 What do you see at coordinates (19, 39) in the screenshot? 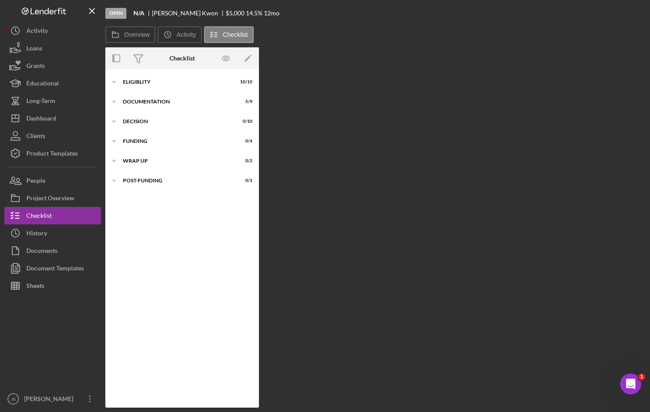
I see `img: Profile image for David` at bounding box center [19, 39].